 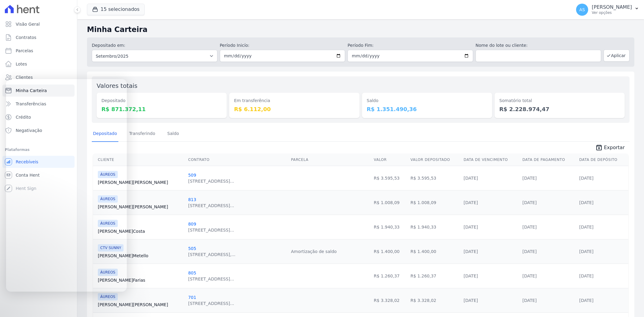 What do you see at coordinates (115, 9) in the screenshot?
I see `button: 15 selecionados` at bounding box center [115, 9].